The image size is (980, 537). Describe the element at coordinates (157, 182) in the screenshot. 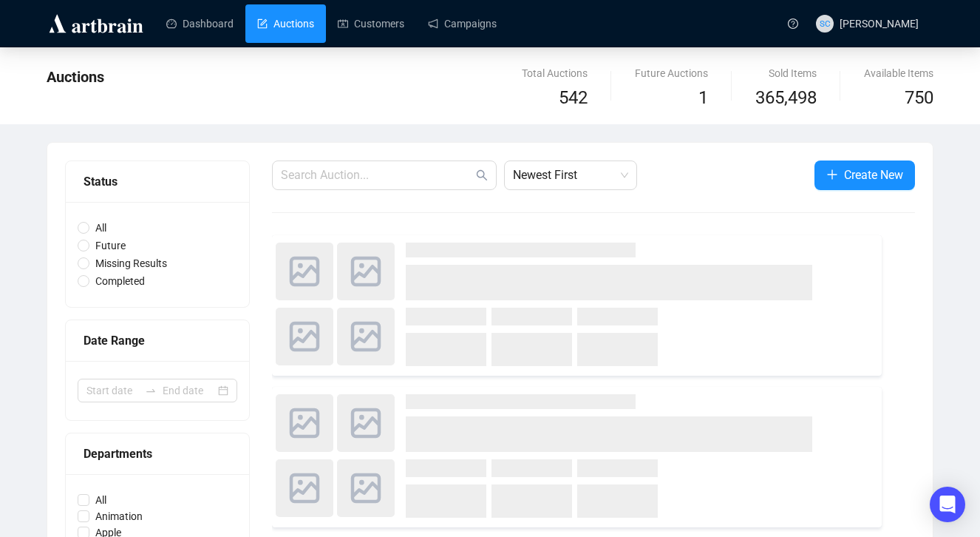

I see `div: Status` at that location.